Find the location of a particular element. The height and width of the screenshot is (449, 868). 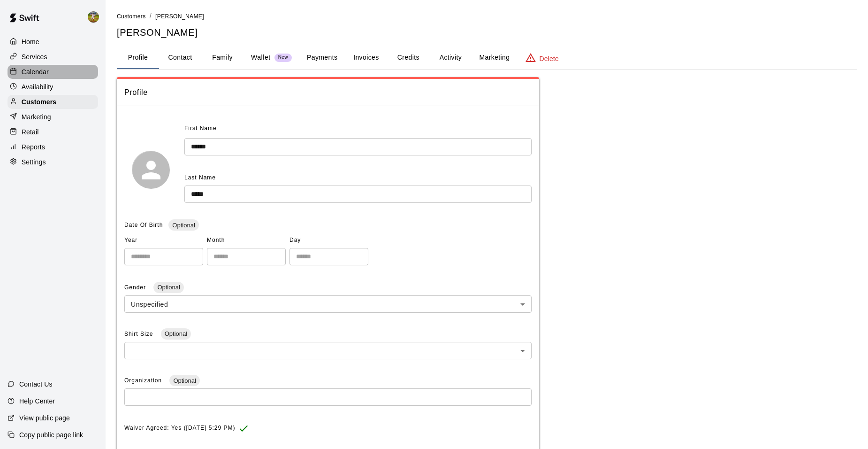

button: Profile is located at coordinates (138, 58).